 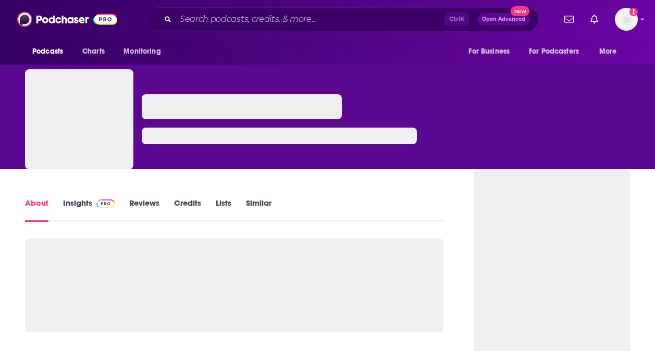 What do you see at coordinates (223, 210) in the screenshot?
I see `a: Lists` at bounding box center [223, 210].